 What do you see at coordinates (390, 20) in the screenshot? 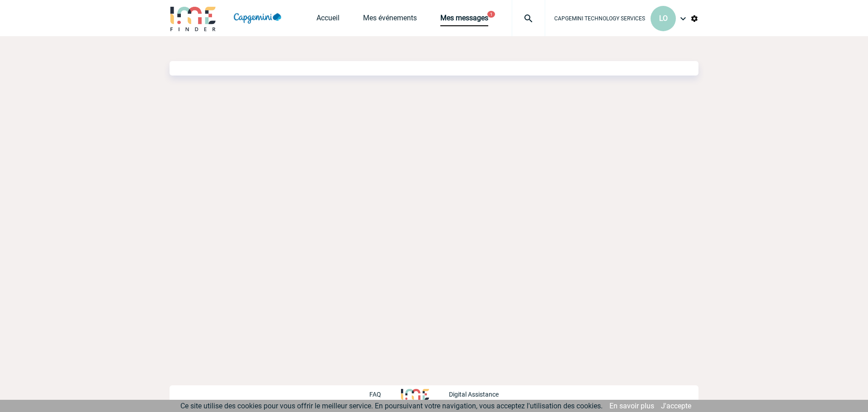
I see `a: Mes événements` at bounding box center [390, 20].